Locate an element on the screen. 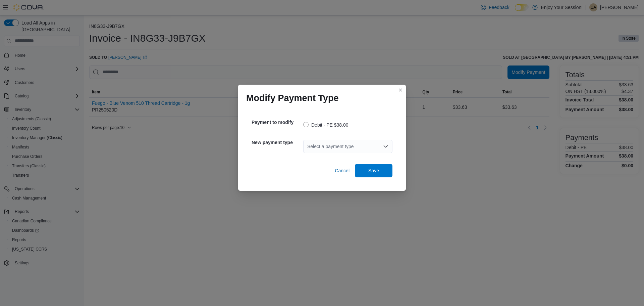 Image resolution: width=644 pixels, height=306 pixels. label: Debit - PE $38.00 is located at coordinates (326, 125).